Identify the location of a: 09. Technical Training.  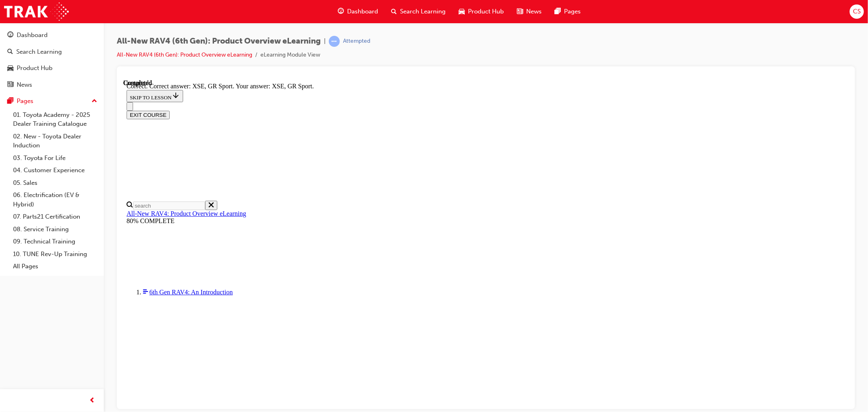
(55, 242).